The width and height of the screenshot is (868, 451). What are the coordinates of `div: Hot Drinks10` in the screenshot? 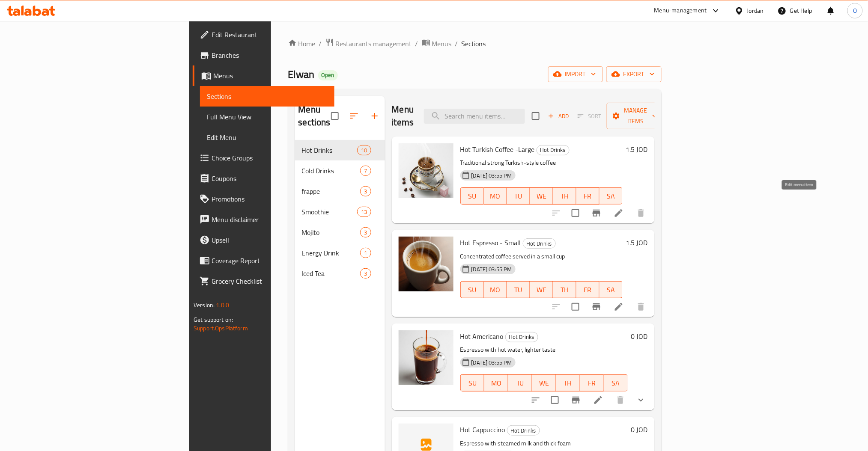 It's located at (340, 150).